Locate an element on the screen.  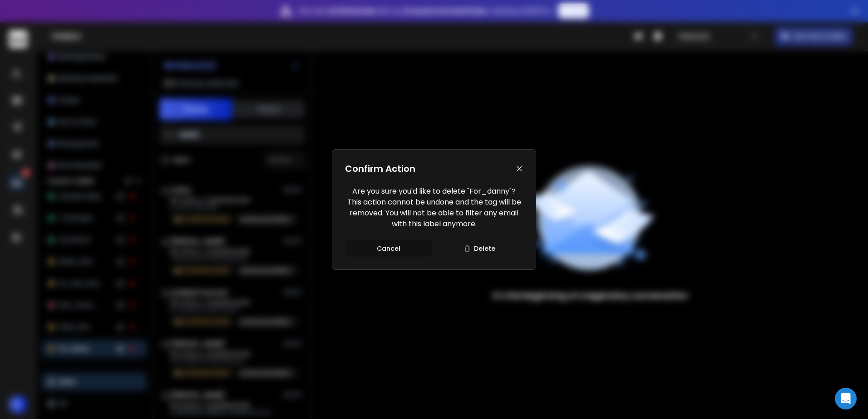
button: Cancel is located at coordinates (389, 248).